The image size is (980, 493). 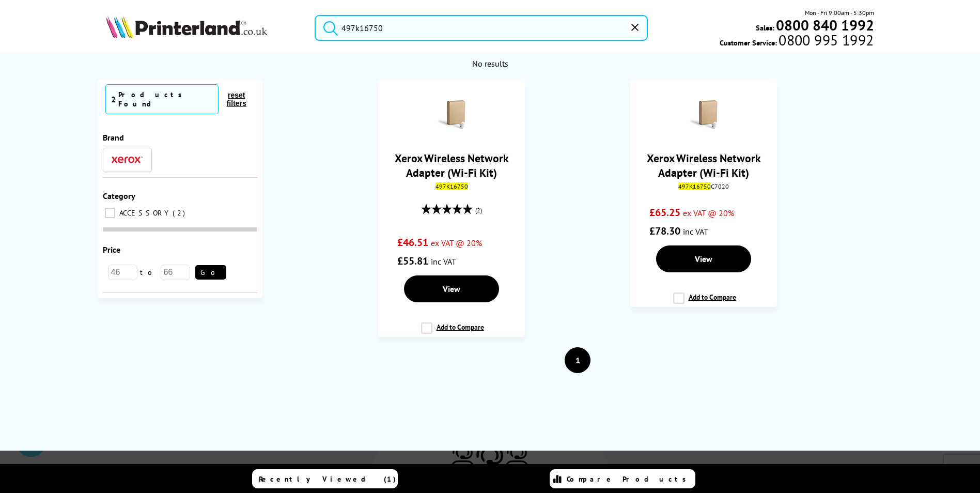 I want to click on a: 0800 840 1992, so click(x=824, y=25).